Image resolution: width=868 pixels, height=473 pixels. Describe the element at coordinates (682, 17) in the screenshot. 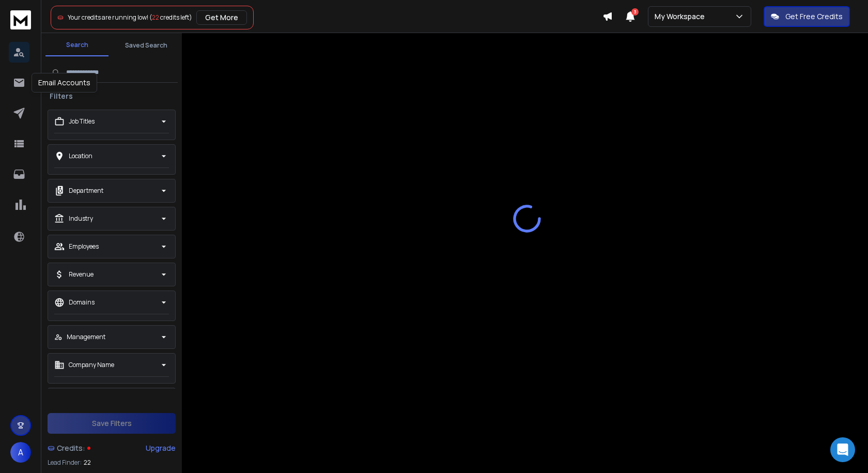

I see `p: My Workspace` at that location.